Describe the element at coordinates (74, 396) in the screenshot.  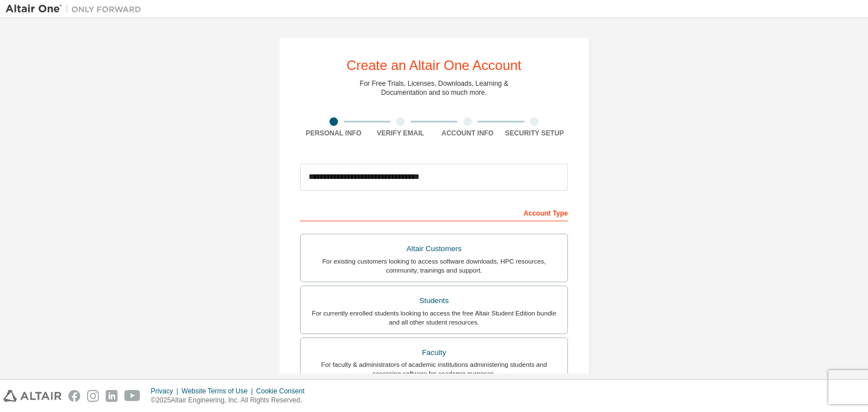
I see `img: facebook.svg` at that location.